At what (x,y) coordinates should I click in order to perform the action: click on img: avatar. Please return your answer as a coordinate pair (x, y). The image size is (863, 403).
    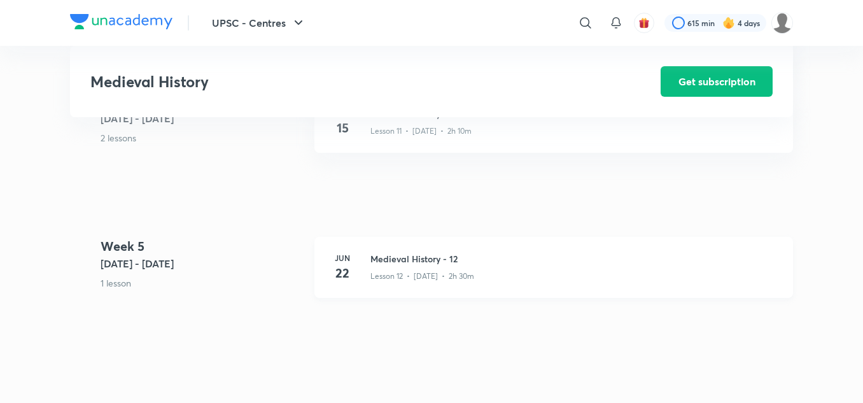
    Looking at the image, I should click on (644, 23).